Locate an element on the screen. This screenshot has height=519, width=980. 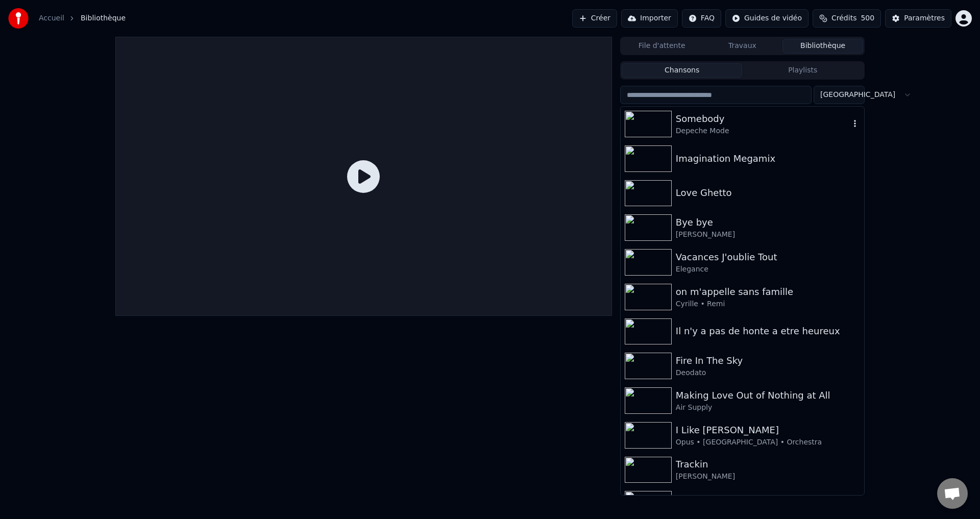
button: Paramètres is located at coordinates (918, 19).